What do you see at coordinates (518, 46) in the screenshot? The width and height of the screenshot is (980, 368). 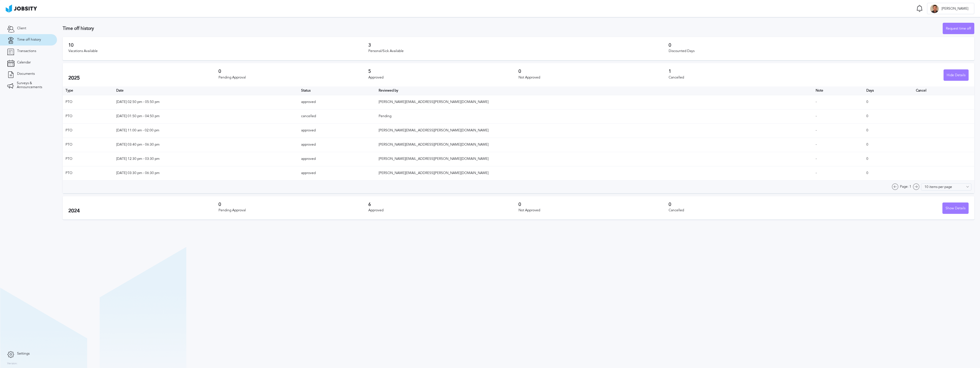 I see `h3: 3` at bounding box center [518, 46].